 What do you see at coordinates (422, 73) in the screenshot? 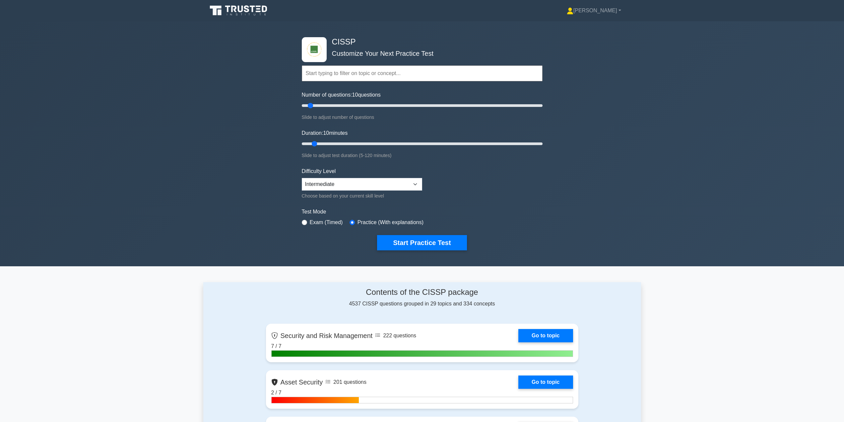
I see `input: Start typing to filter on topic or concept...` at bounding box center [422, 73].